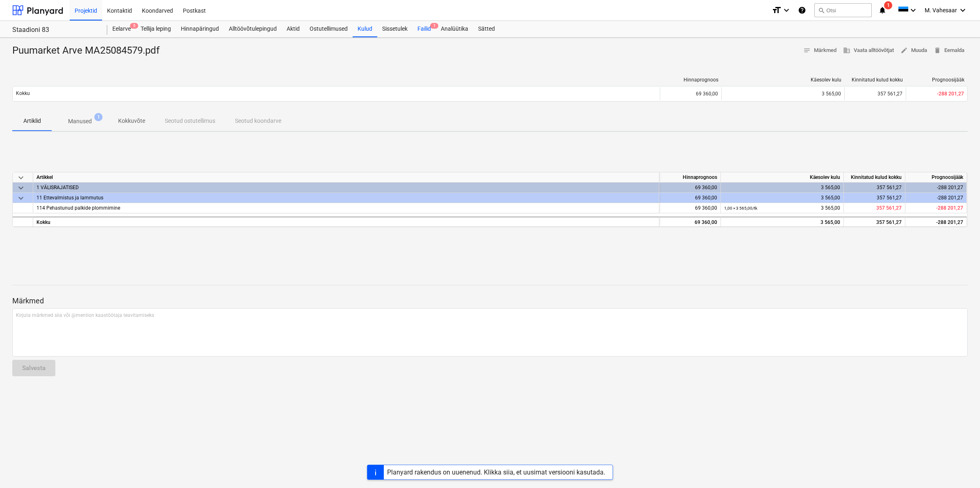  I want to click on a: Analüütika, so click(455, 29).